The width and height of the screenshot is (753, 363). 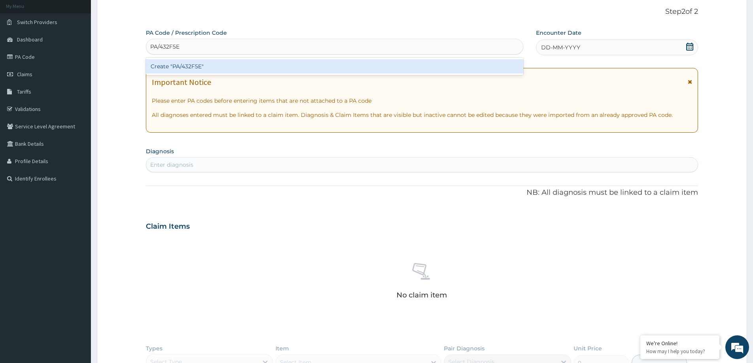 What do you see at coordinates (24, 92) in the screenshot?
I see `span: Tariffs` at bounding box center [24, 92].